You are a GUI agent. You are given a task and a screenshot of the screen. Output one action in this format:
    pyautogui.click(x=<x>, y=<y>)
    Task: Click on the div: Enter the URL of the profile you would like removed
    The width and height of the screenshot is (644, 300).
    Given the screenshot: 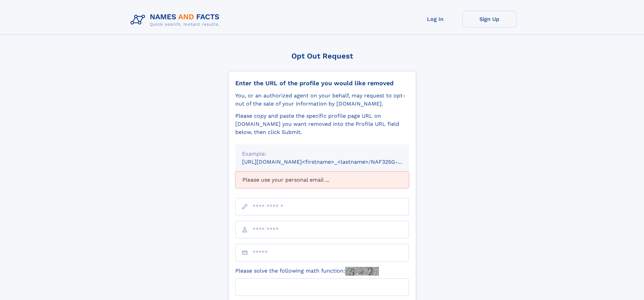 What is the action you would take?
    pyautogui.click(x=322, y=83)
    